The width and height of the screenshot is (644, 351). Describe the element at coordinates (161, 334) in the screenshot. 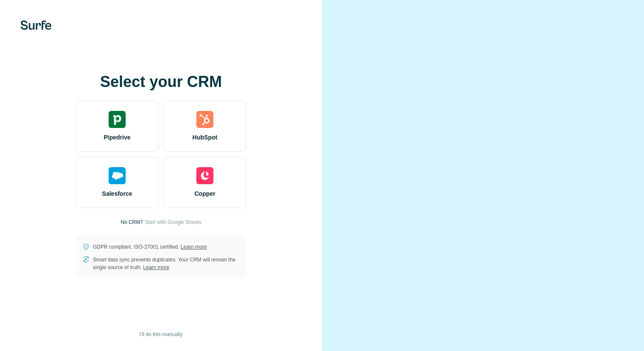

I see `button: I’ll do this manually` at that location.